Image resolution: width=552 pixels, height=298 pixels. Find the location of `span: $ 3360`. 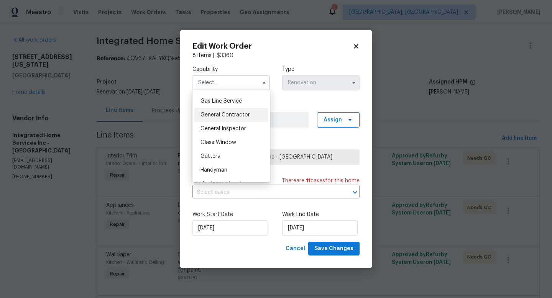

span: $ 3360 is located at coordinates (225, 56).